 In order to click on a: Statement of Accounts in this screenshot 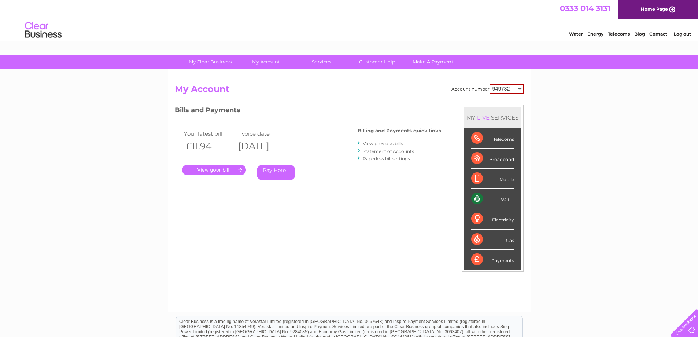, I will do `click(389, 151)`.